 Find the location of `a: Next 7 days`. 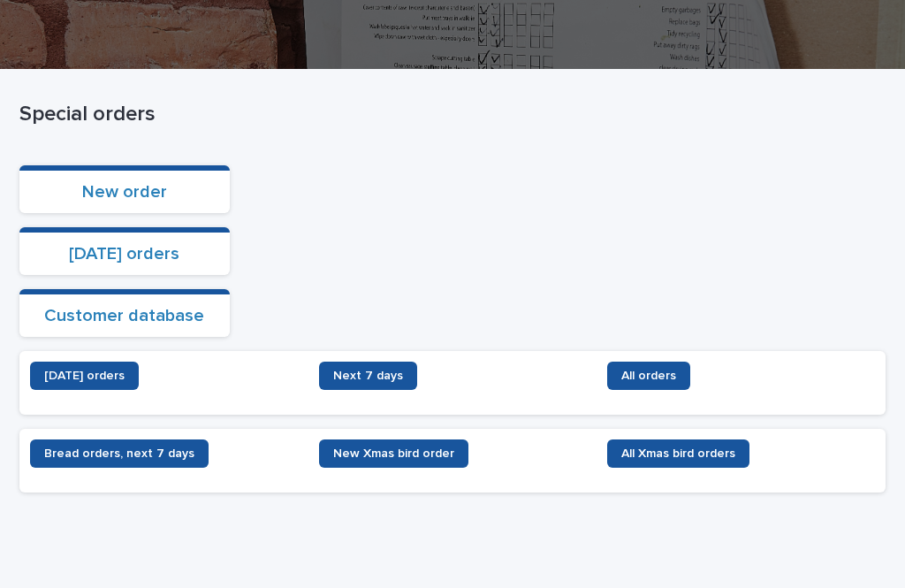

a: Next 7 days is located at coordinates (368, 376).